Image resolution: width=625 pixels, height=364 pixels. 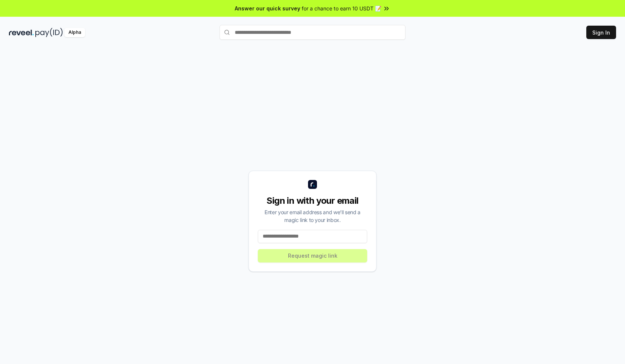 What do you see at coordinates (341, 8) in the screenshot?
I see `span: for a chance to earn 10 USDT 📝` at bounding box center [341, 8].